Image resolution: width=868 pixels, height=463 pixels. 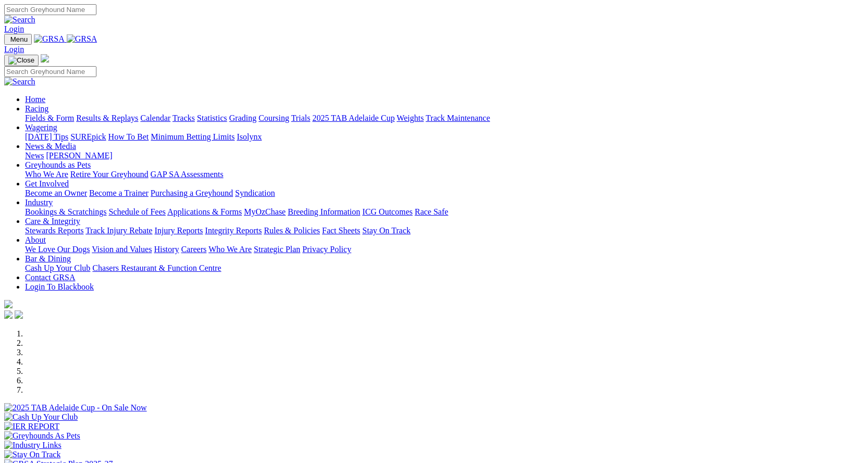 What do you see at coordinates (192, 137) in the screenshot?
I see `a: Minimum Betting Limits` at bounding box center [192, 137].